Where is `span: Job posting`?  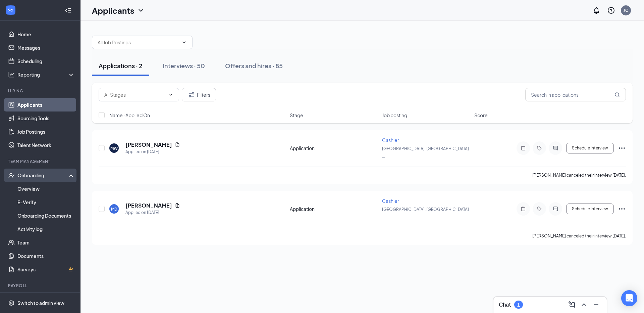
span: Job posting is located at coordinates (395, 115).